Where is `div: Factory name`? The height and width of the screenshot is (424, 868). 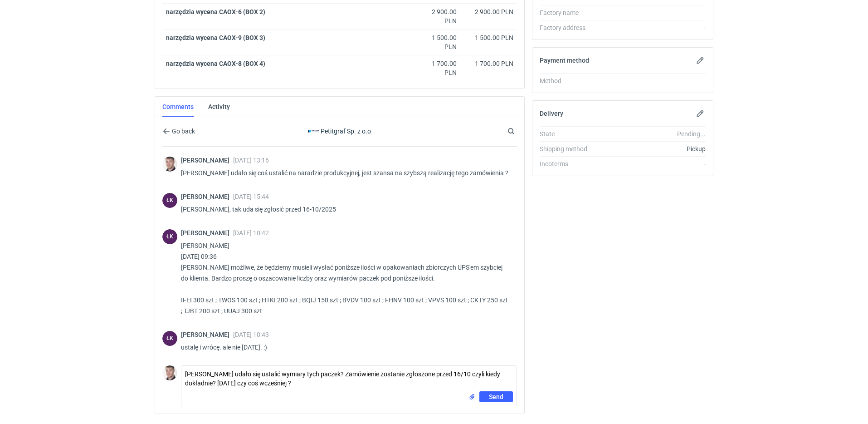
div: Factory name is located at coordinates (573, 13).